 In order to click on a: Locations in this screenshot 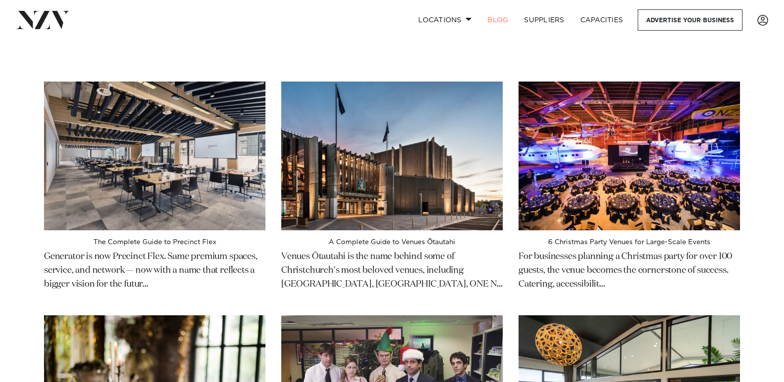, I will do `click(445, 20)`.